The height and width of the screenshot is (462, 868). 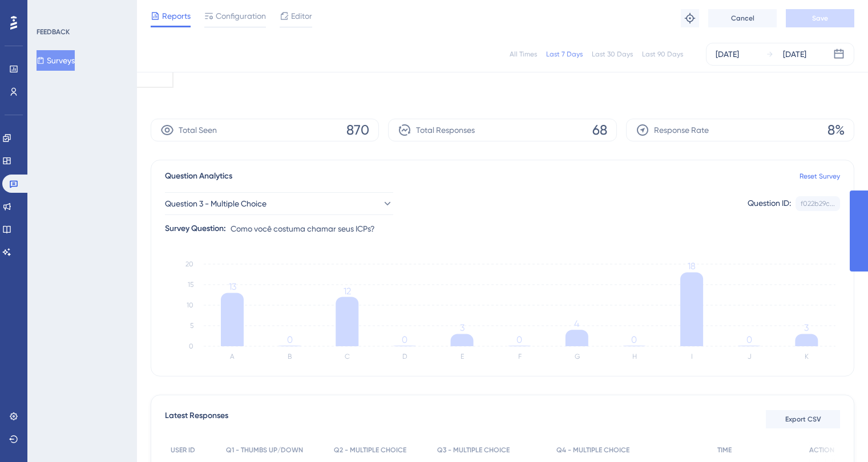 What do you see at coordinates (232, 286) in the screenshot?
I see `tspan: 13` at bounding box center [232, 286].